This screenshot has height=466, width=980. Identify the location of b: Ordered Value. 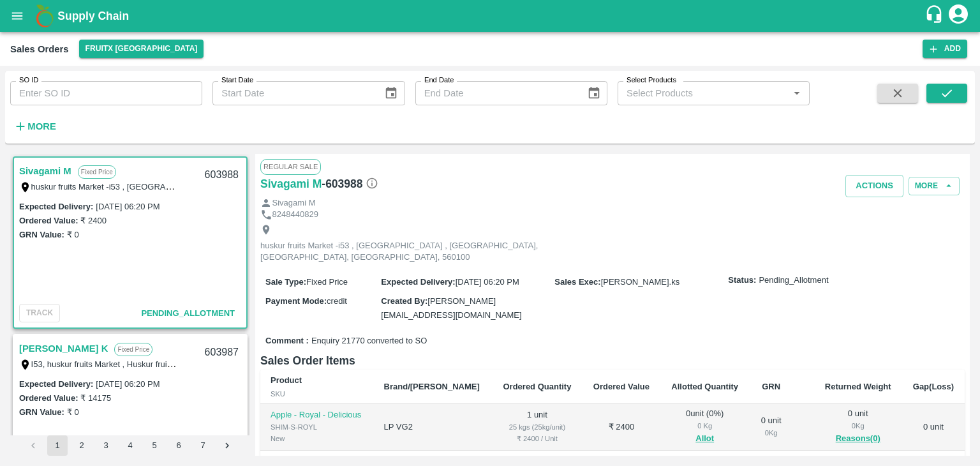
(622, 386).